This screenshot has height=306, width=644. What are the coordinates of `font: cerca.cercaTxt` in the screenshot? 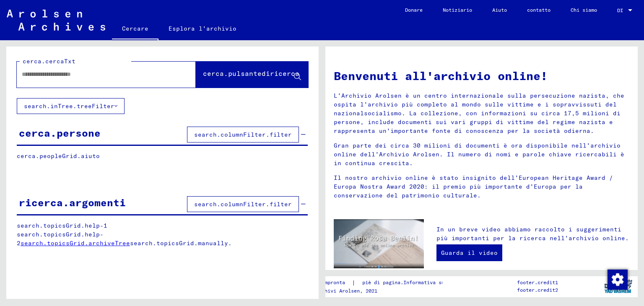 It's located at (49, 61).